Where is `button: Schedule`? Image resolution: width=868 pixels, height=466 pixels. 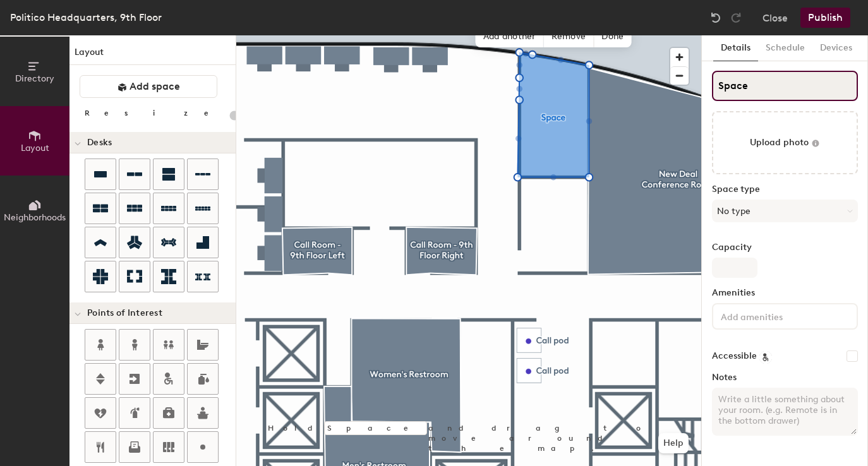
button: Schedule is located at coordinates (785, 48).